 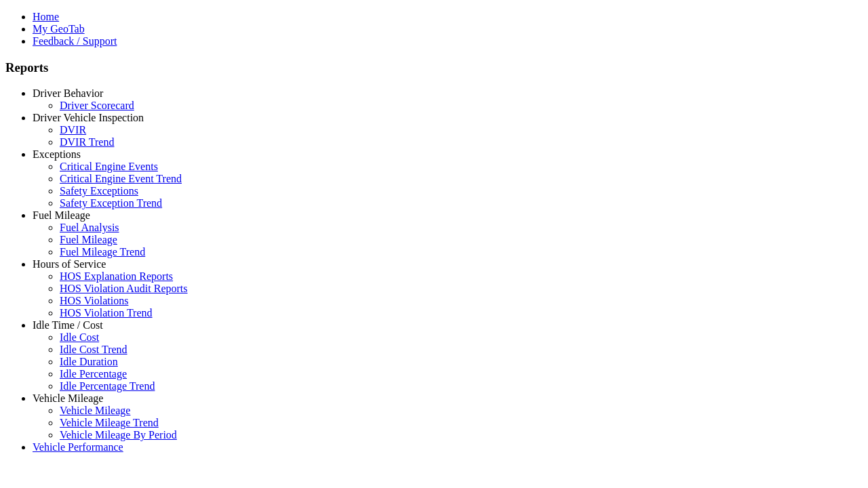 What do you see at coordinates (88, 117) in the screenshot?
I see `a: Driver Vehicle Inspection` at bounding box center [88, 117].